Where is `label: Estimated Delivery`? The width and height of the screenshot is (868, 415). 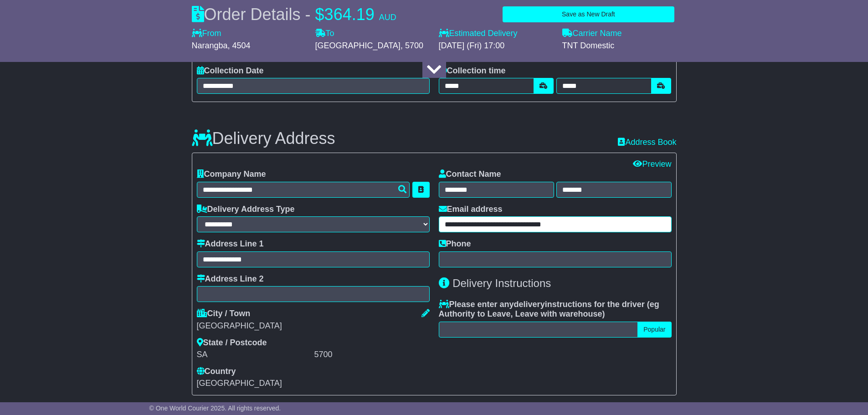
label: Estimated Delivery is located at coordinates (495, 34).